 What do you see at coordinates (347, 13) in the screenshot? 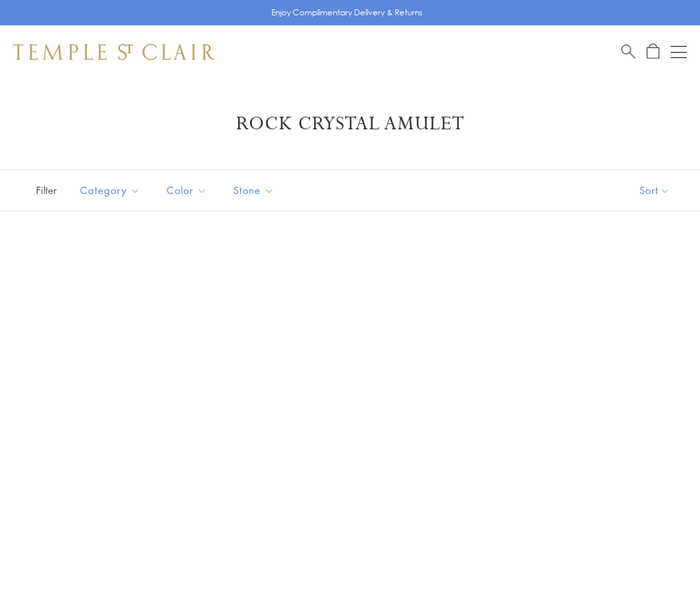
I see `p: Enjoy Complimentary Delivery & Returns` at bounding box center [347, 13].